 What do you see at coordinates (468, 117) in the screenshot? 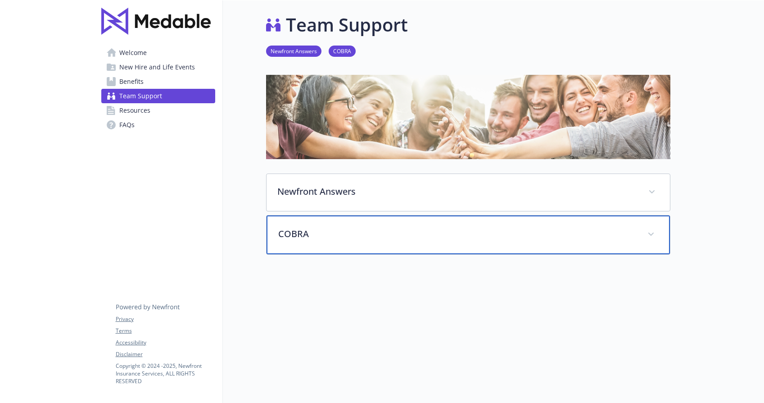
I see `img: team support page banner` at bounding box center [468, 117].